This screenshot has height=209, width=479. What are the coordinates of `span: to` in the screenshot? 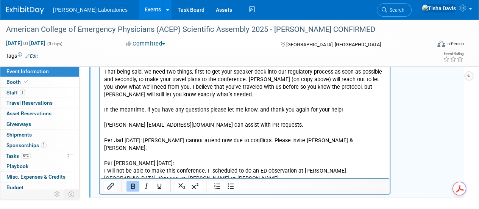 It's located at (25, 43).